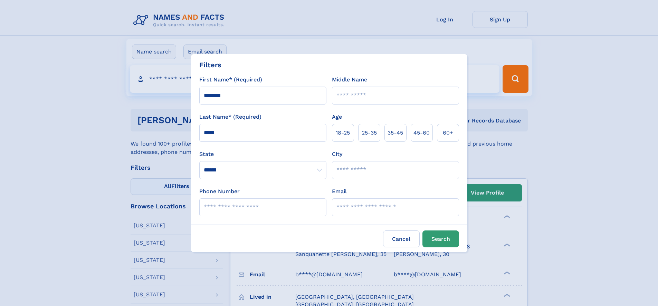 The image size is (658, 306). I want to click on label: Phone Number, so click(219, 192).